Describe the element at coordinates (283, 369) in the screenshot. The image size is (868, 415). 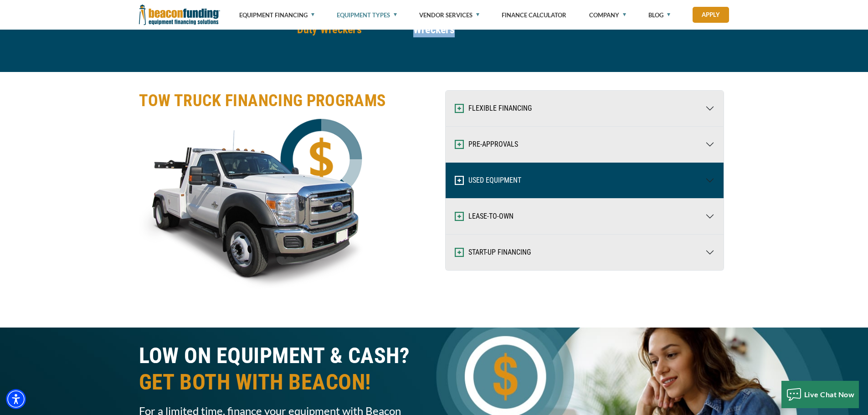
I see `h1: LOW ON EQUIPMENT & CASH?` at that location.